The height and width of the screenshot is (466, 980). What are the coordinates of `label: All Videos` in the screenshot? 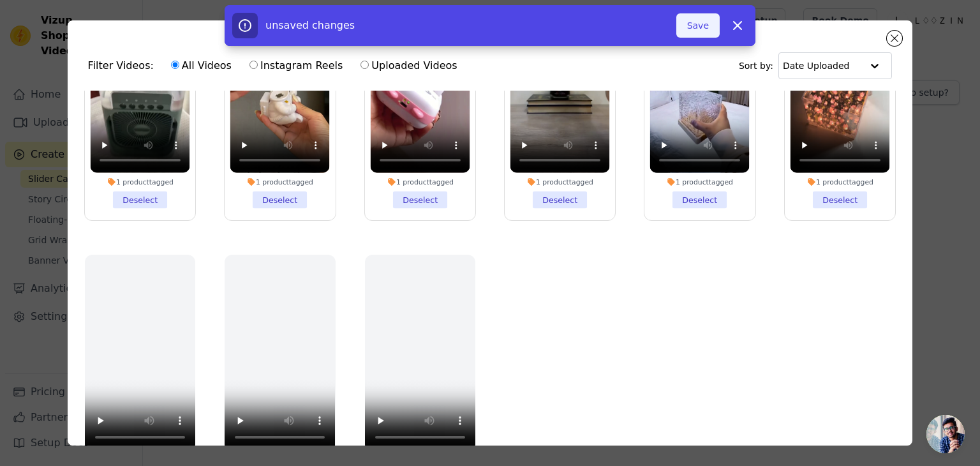 It's located at (201, 65).